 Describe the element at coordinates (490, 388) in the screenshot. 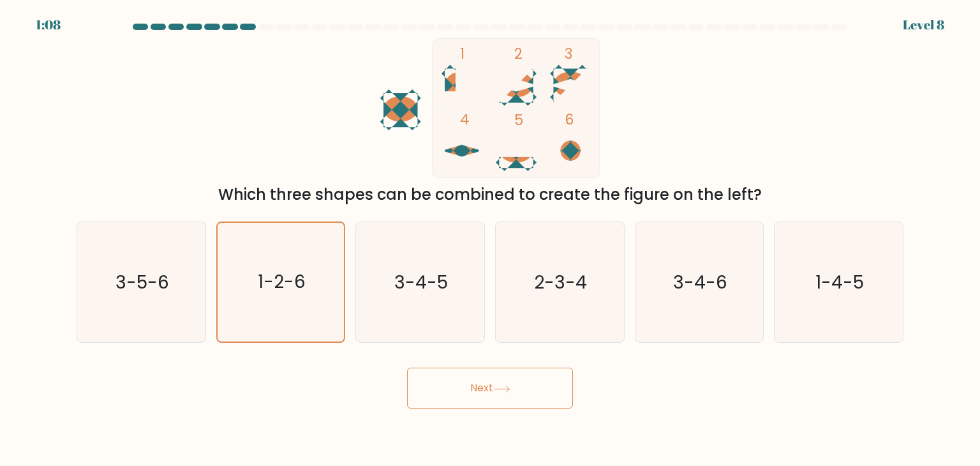

I see `button: Next` at that location.